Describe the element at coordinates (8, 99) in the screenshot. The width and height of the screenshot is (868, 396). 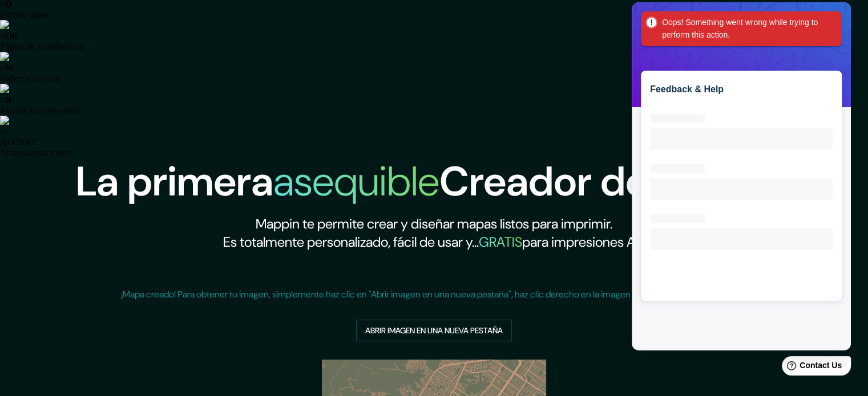
I see `font: R` at that location.